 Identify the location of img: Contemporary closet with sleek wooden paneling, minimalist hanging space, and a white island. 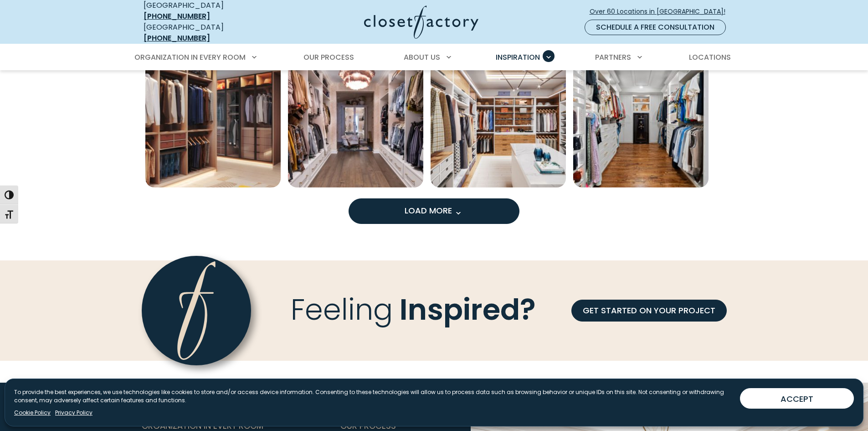
(498, 119).